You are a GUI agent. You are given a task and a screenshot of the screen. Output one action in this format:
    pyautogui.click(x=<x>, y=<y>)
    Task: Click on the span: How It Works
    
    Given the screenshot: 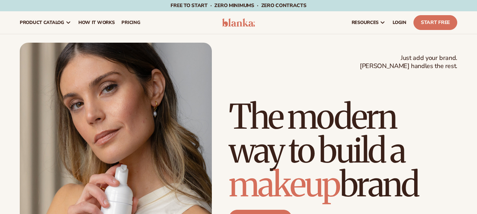 What is the action you would take?
    pyautogui.click(x=96, y=23)
    